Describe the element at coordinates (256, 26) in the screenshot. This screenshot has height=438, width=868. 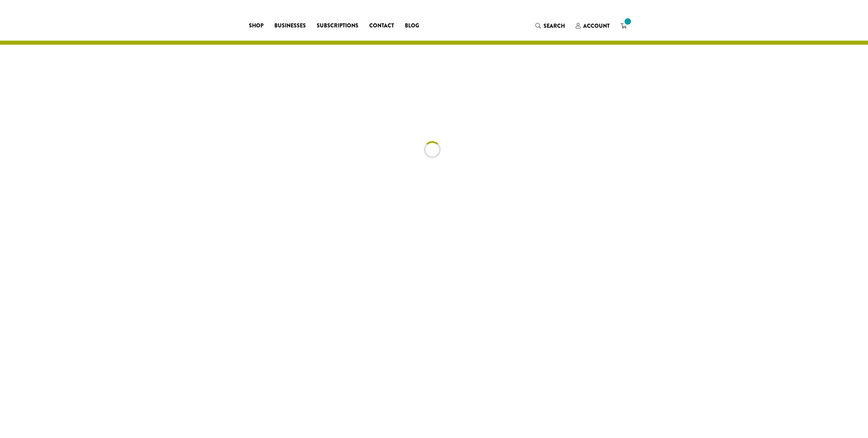
I see `a: Shop` at that location.